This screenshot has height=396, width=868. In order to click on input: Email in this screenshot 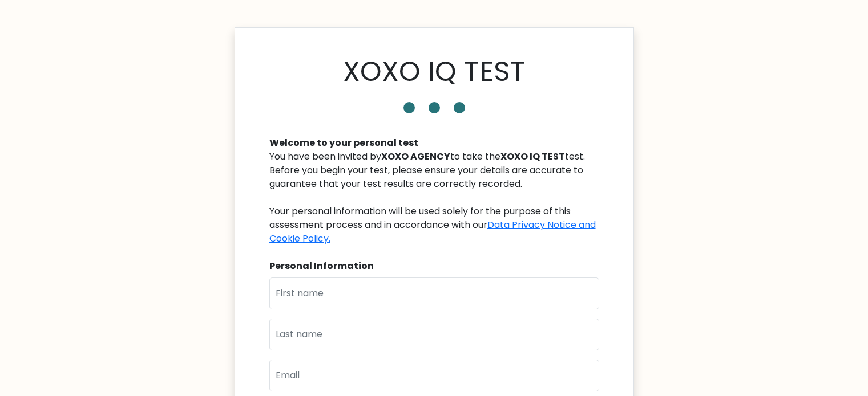, I will do `click(434, 376)`.